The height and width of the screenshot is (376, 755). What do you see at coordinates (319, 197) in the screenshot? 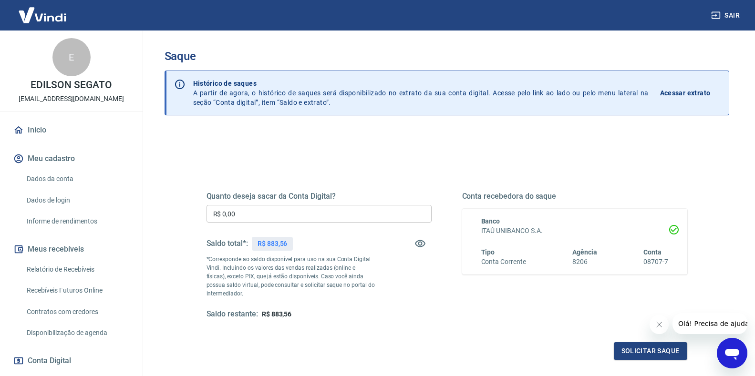
I see `h5: Quanto deseja sacar da Conta Digital?` at bounding box center [319, 197].